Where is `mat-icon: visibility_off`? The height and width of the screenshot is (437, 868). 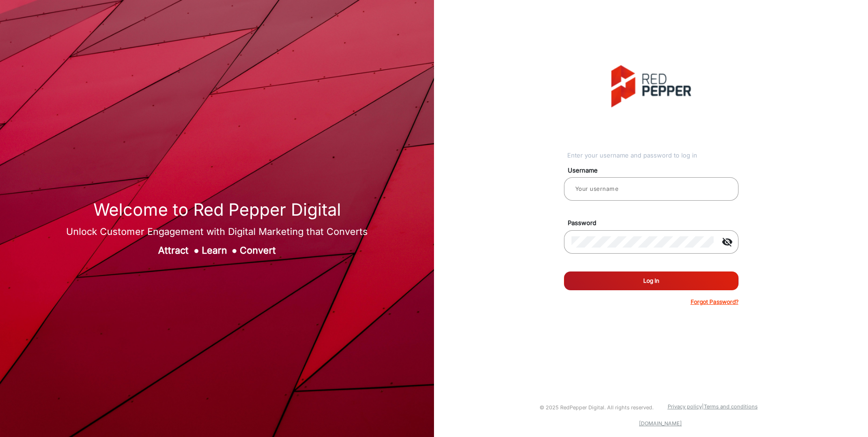 mat-icon: visibility_off is located at coordinates (727, 242).